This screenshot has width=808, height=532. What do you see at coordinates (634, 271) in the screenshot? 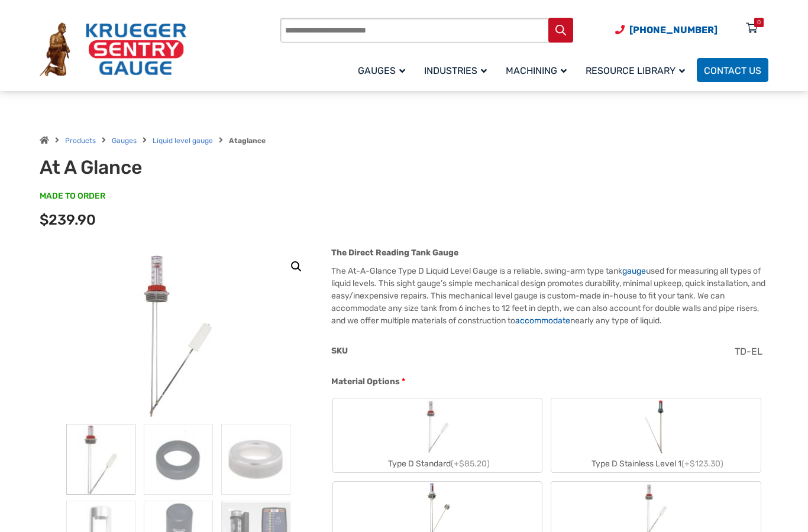
I see `a: gauge` at bounding box center [634, 271].